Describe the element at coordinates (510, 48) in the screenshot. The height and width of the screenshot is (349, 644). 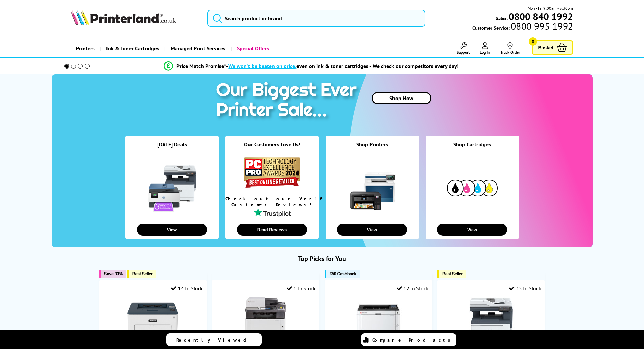
I see `a: Track Order` at that location.